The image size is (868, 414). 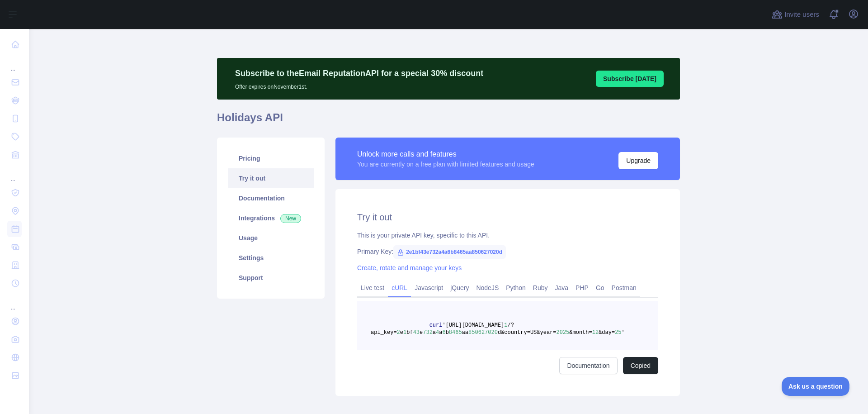 I want to click on div: You are currently on a free plan with limited features and usage, so click(x=446, y=164).